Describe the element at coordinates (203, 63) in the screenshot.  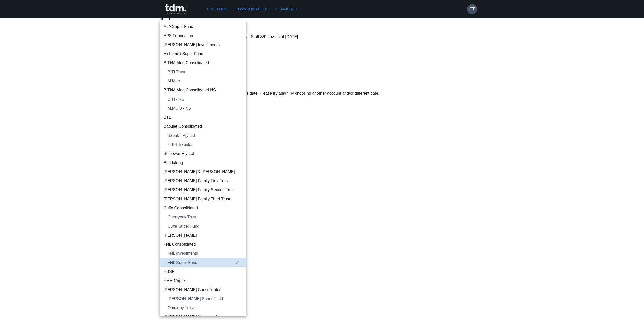
I see `span: BITI/M.Moo Consolidated` at that location.